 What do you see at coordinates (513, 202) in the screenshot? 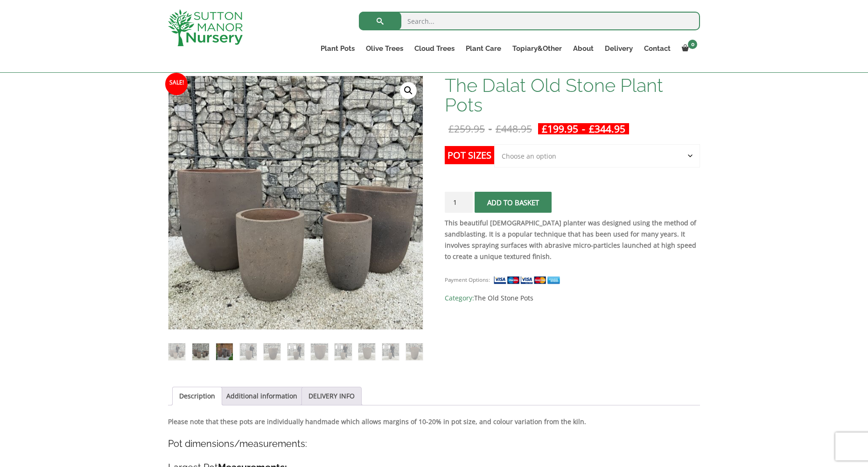
I see `button: Add to basket` at bounding box center [513, 202].